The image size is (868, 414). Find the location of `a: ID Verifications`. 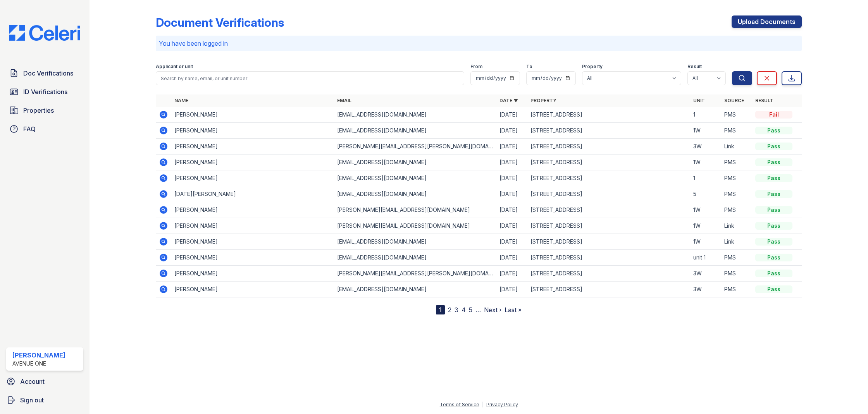

a: ID Verifications is located at coordinates (44, 92).